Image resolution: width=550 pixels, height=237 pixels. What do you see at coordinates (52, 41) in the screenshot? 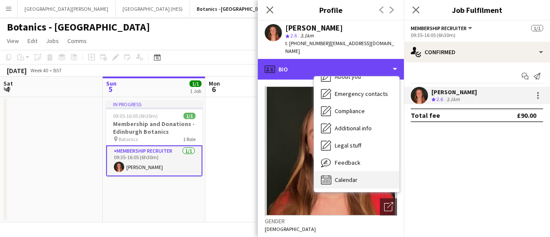
I see `span: Jobs` at bounding box center [52, 41].